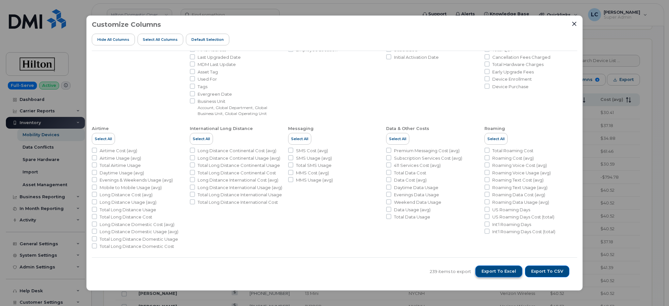 The image size is (669, 306). I want to click on span: SMS Cost (avg), so click(312, 151).